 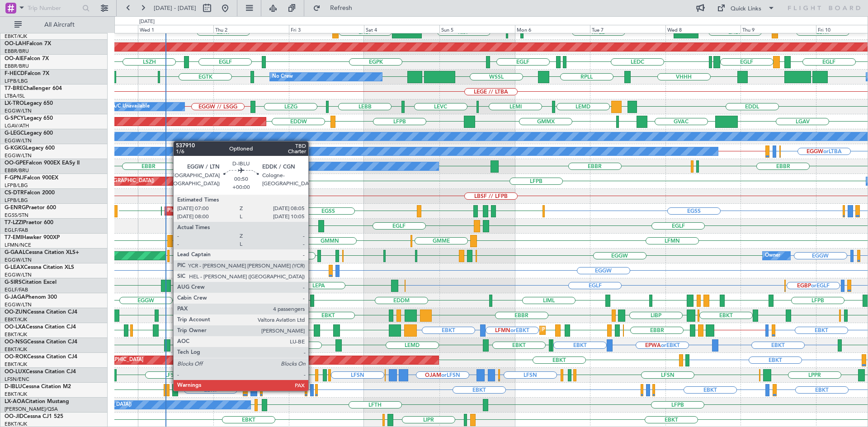 What do you see at coordinates (34, 417) in the screenshot?
I see `a: OO-JIDCessna CJ1 525` at bounding box center [34, 417].